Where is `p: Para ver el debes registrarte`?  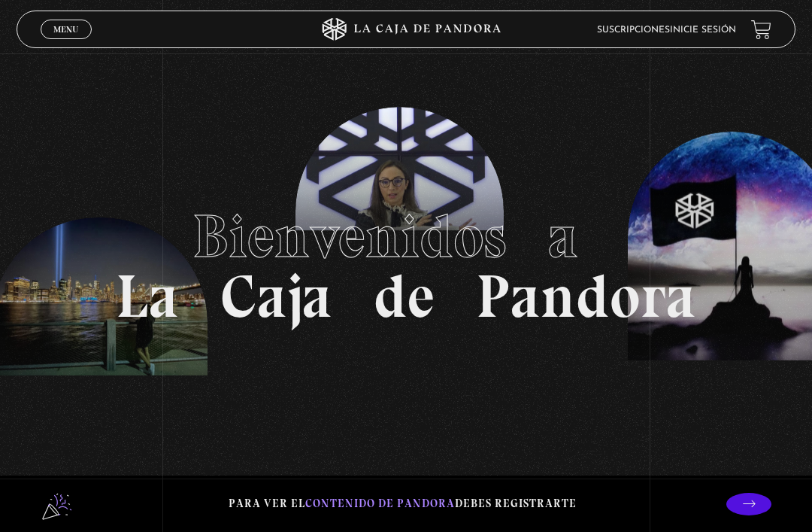 p: Para ver el debes registrarte is located at coordinates (403, 503).